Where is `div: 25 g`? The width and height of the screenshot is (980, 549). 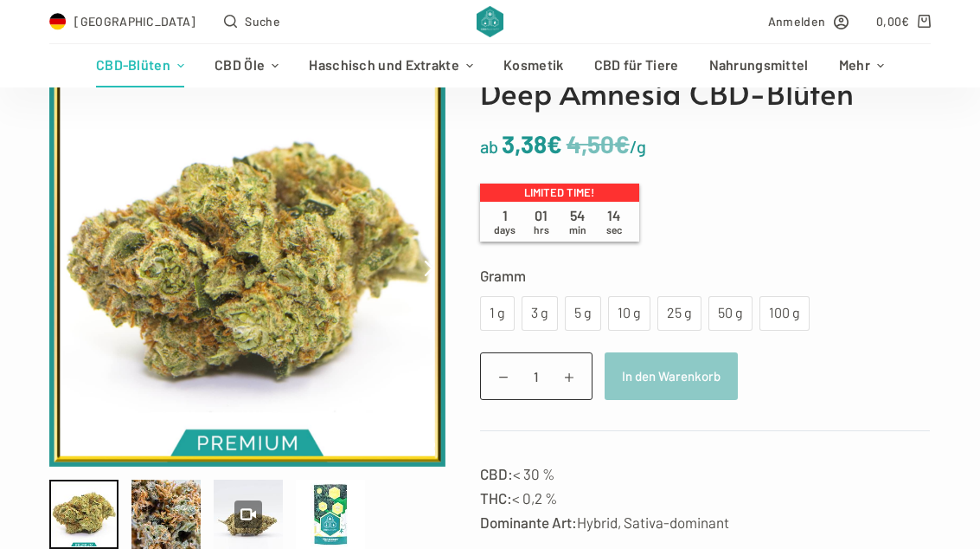 div: 25 g is located at coordinates (679, 314).